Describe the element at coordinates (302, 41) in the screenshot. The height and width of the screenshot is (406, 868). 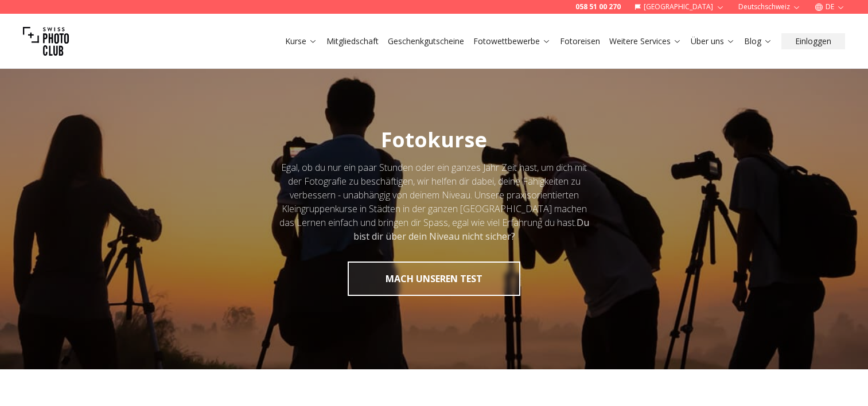
I see `a: Kurse` at that location.